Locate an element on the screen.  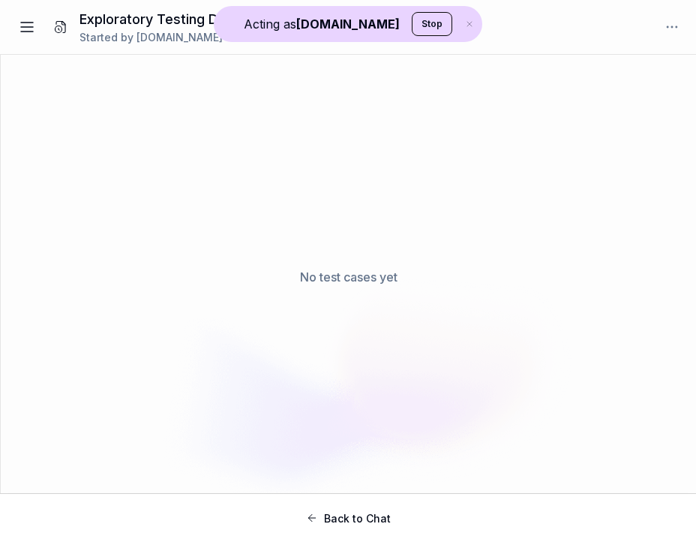
button: Stop is located at coordinates (432, 24).